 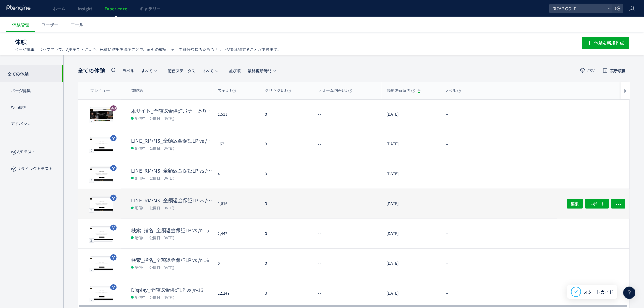 What do you see at coordinates (59, 8) in the screenshot?
I see `span: ホーム` at bounding box center [59, 8].